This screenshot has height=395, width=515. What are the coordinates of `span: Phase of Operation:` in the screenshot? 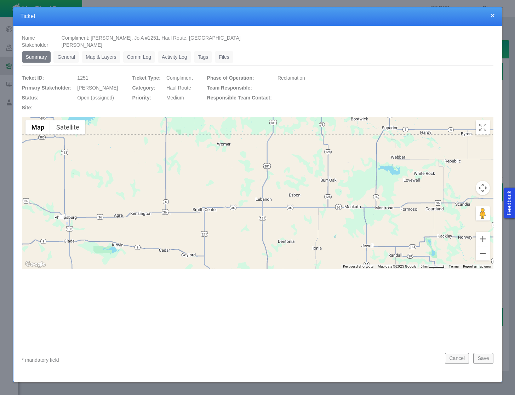 It's located at (231, 78).